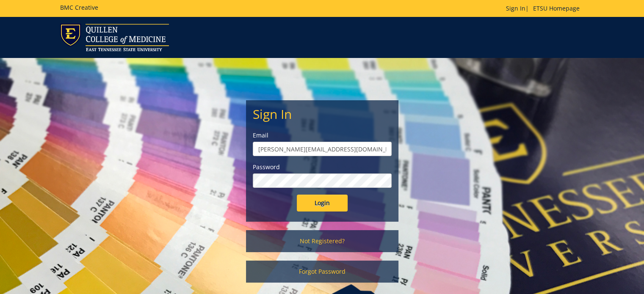  Describe the element at coordinates (114, 37) in the screenshot. I see `img: ETSU logo` at that location.